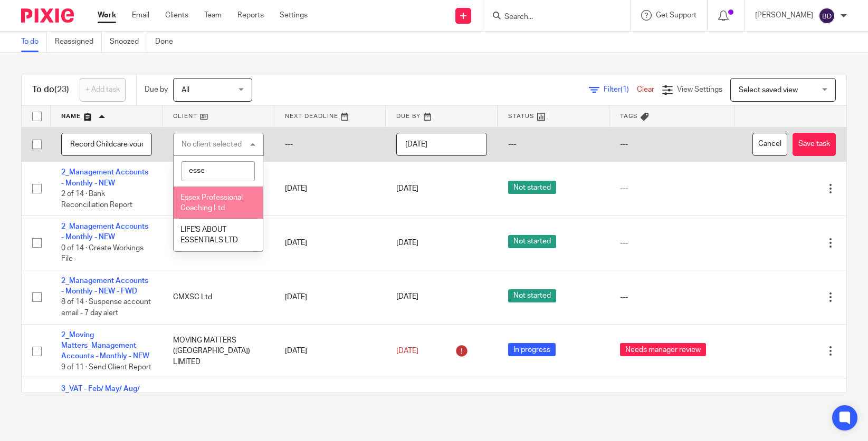 The width and height of the screenshot is (868, 441). Describe the element at coordinates (620, 89) in the screenshot. I see `span: Filter` at that location.